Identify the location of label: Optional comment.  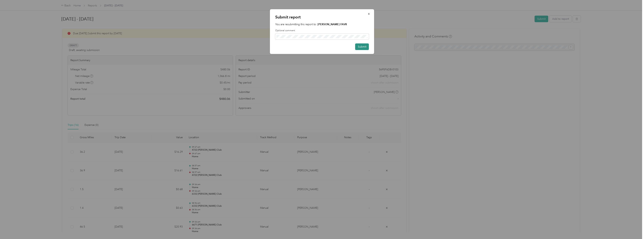
(322, 30).